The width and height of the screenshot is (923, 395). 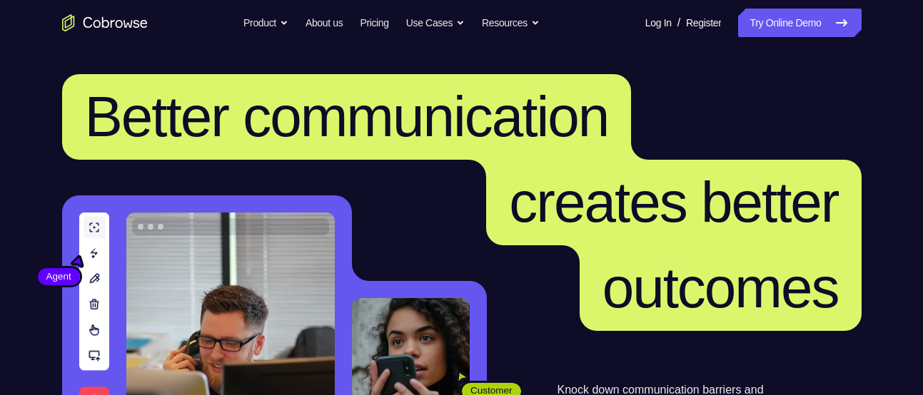 What do you see at coordinates (799, 23) in the screenshot?
I see `a: Try Online Demo` at bounding box center [799, 23].